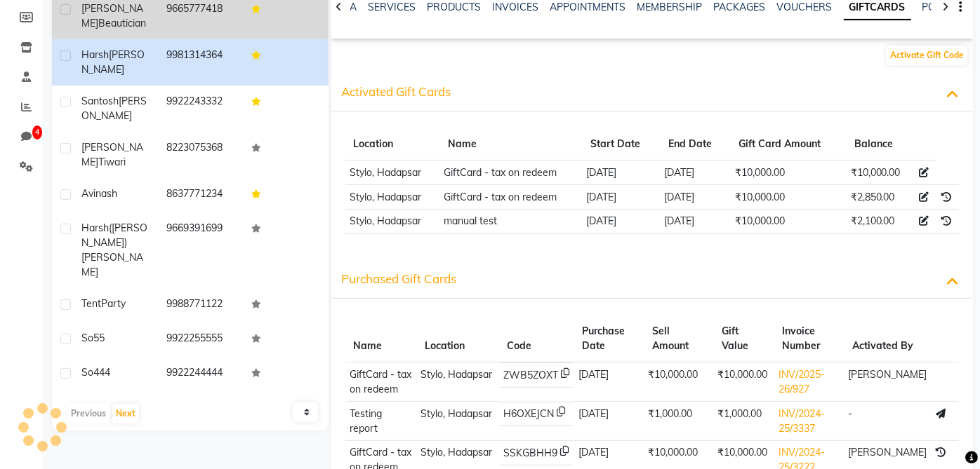 The width and height of the screenshot is (980, 469). I want to click on th: Activated By, so click(887, 339).